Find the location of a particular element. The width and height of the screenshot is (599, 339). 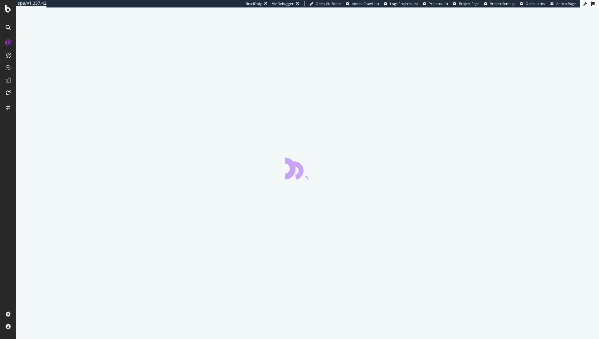

span: Open in dev is located at coordinates (536, 3).